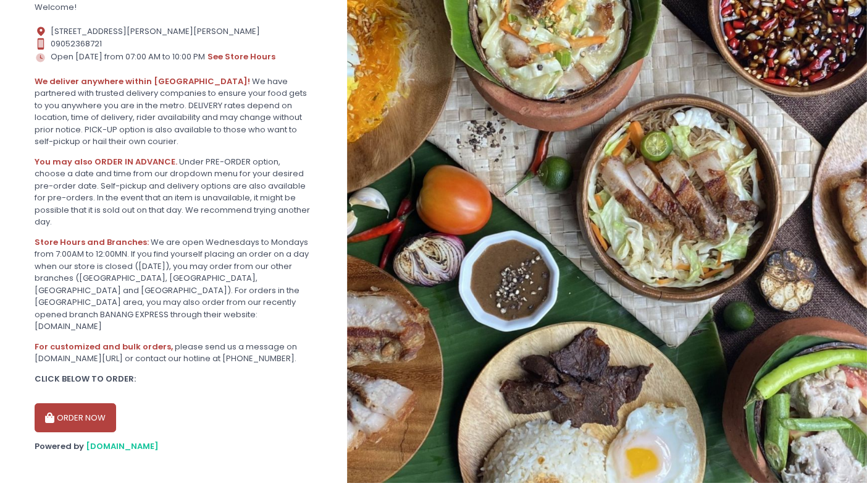 The width and height of the screenshot is (867, 483). I want to click on button: ORDER NOW, so click(75, 418).